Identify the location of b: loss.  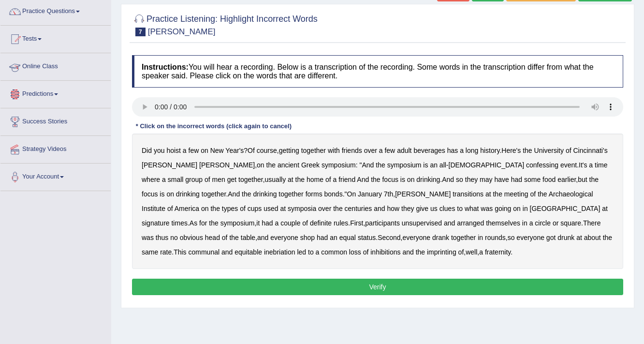
(355, 252).